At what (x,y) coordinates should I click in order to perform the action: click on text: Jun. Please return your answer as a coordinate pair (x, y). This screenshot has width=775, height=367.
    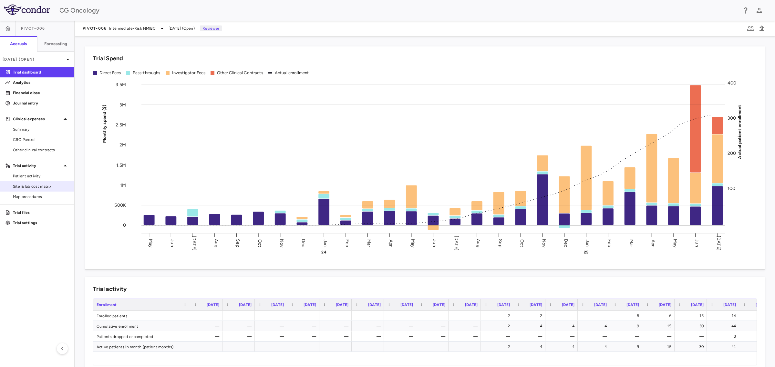
    Looking at the image, I should click on (172, 243).